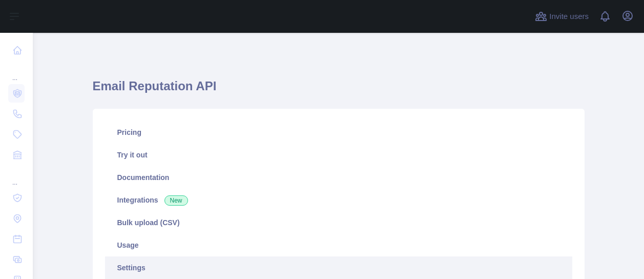  I want to click on h1: Email Reputation API, so click(339, 90).